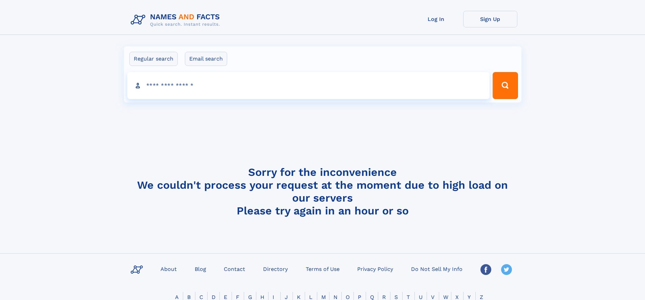 This screenshot has width=645, height=300. I want to click on a: Blog, so click(200, 269).